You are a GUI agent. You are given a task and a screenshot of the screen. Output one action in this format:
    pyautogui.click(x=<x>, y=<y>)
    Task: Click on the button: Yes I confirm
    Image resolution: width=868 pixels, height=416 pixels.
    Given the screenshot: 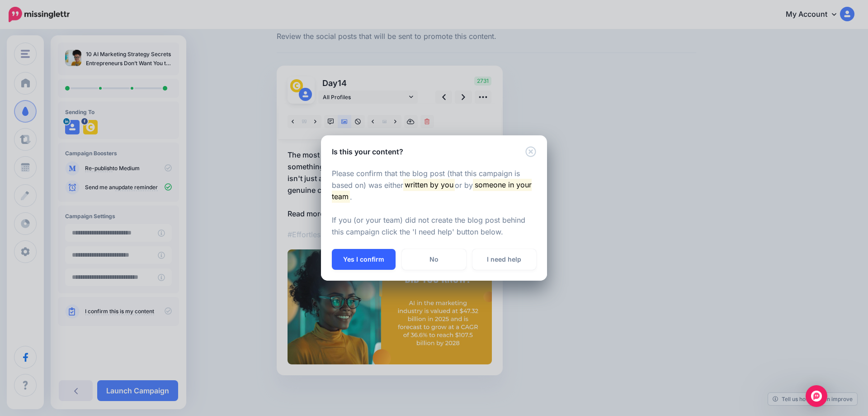 What is the action you would take?
    pyautogui.click(x=364, y=259)
    